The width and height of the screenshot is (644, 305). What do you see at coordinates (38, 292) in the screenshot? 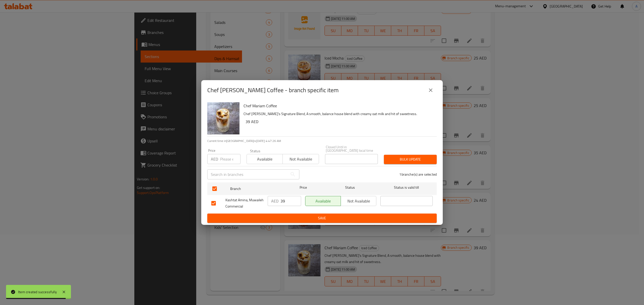
I see `div: Item created successfully` at bounding box center [38, 292].